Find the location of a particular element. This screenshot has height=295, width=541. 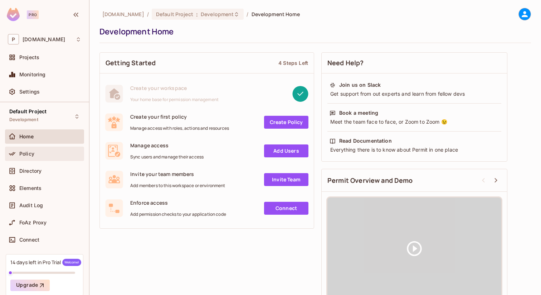

span: the active workspace is located at coordinates (123, 14).